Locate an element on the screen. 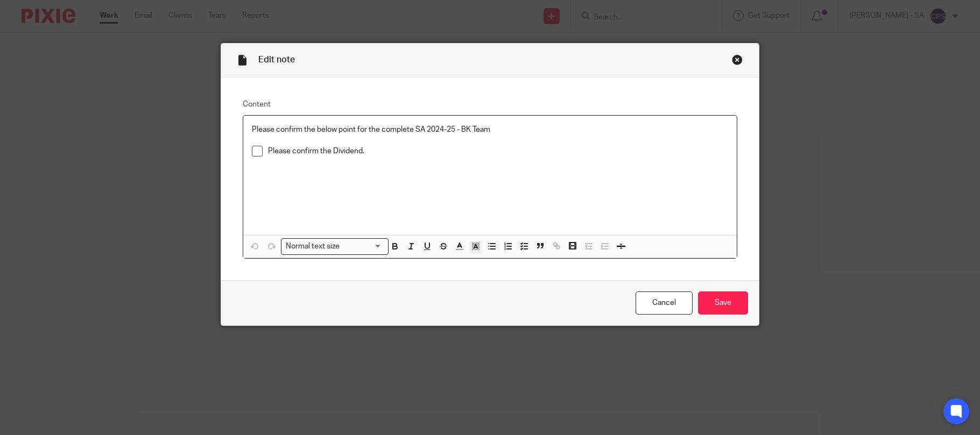 The width and height of the screenshot is (980, 435). span: Normal text size is located at coordinates (312, 246).